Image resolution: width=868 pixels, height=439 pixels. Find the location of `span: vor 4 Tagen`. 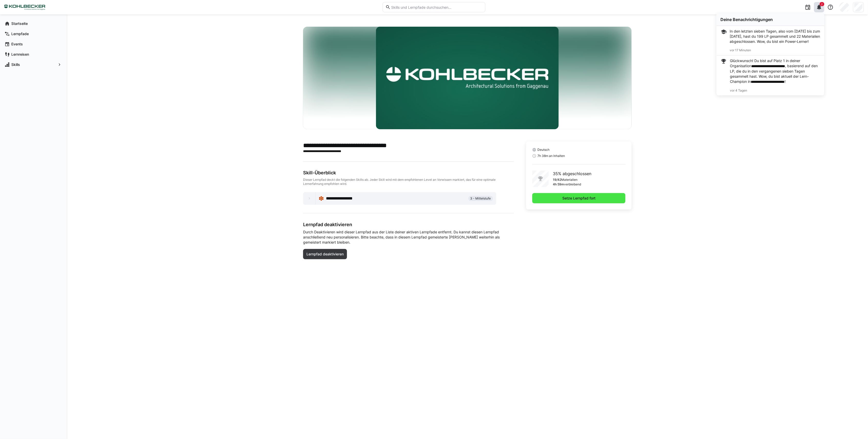

span: vor 4 Tagen is located at coordinates (739, 90).